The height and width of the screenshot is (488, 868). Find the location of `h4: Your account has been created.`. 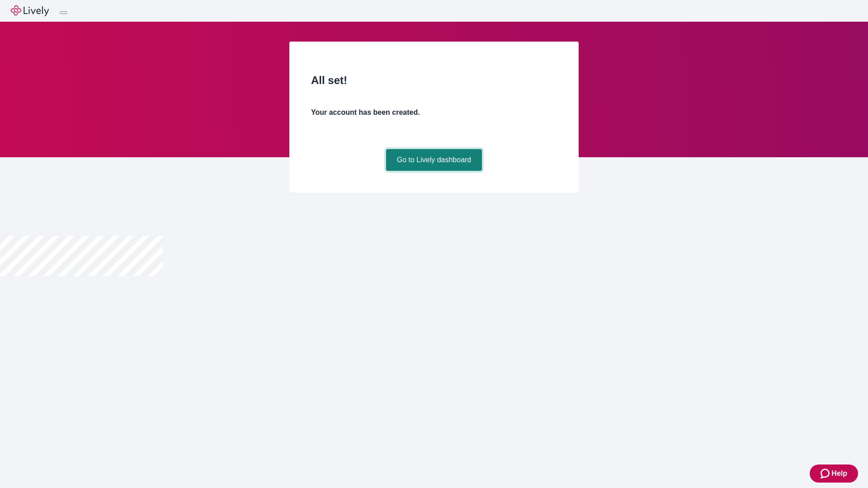

h4: Your account has been created. is located at coordinates (434, 112).